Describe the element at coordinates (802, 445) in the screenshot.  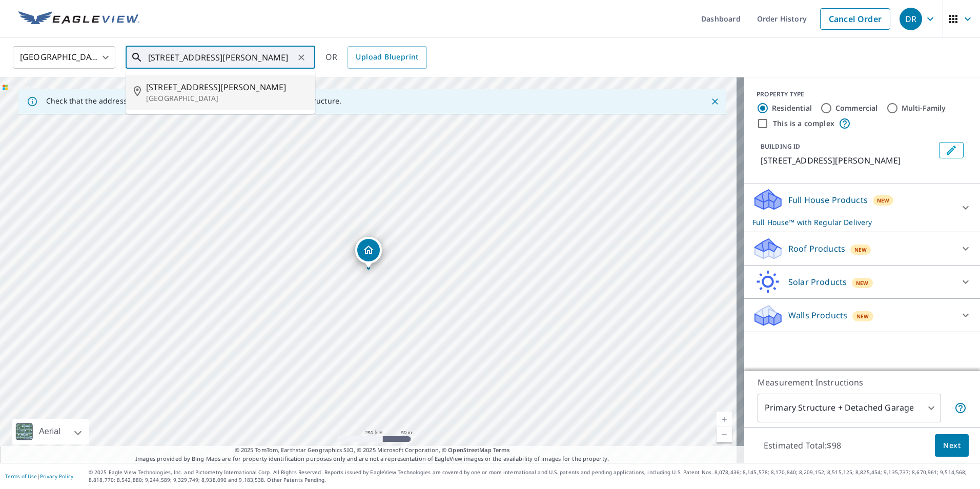
I see `p: Estimated Total: $98` at that location.